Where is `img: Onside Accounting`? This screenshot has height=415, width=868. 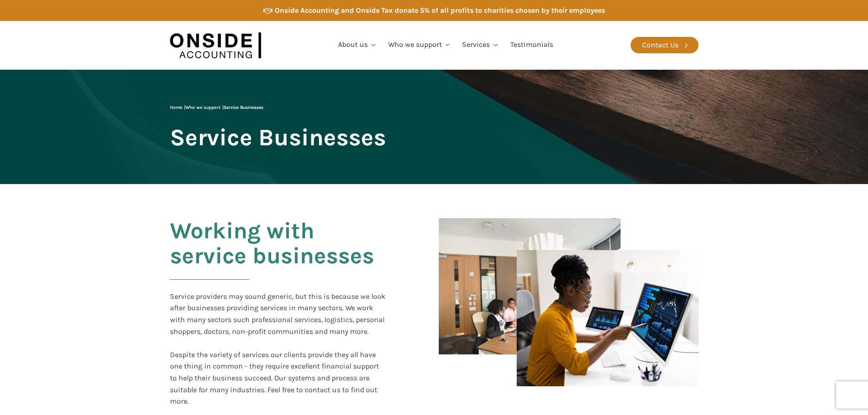 img: Onside Accounting is located at coordinates (216, 45).